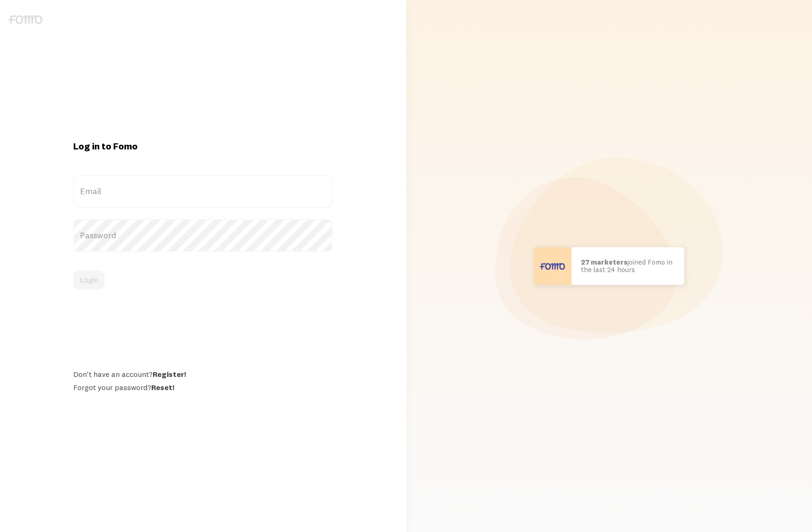  I want to click on a: Reset!, so click(162, 387).